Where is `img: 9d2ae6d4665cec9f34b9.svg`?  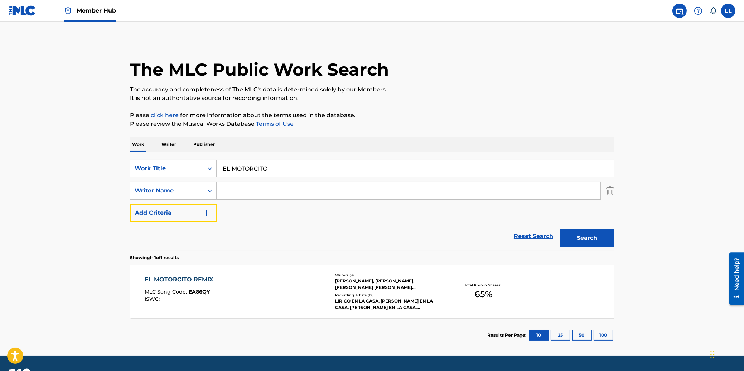
img: 9d2ae6d4665cec9f34b9.svg is located at coordinates (207, 213).